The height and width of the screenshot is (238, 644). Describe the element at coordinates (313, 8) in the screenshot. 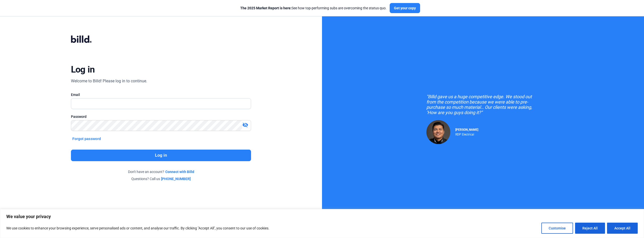

I see `div: See how top-performing subs are overcoming the status quo.` at that location.